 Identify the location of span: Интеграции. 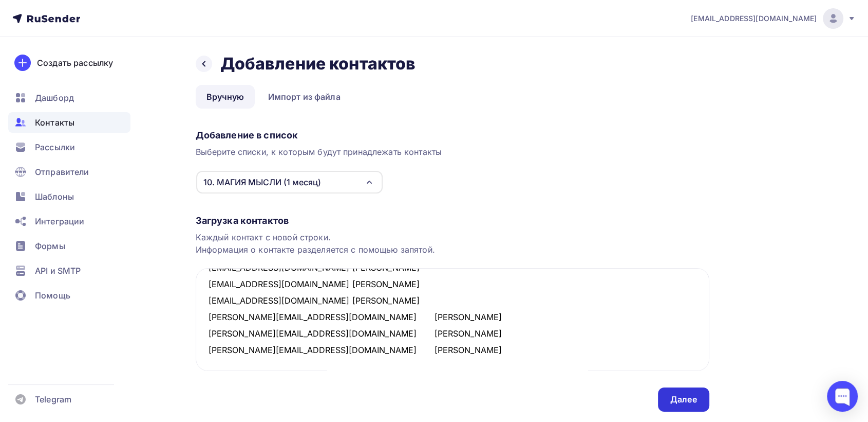
(59, 221).